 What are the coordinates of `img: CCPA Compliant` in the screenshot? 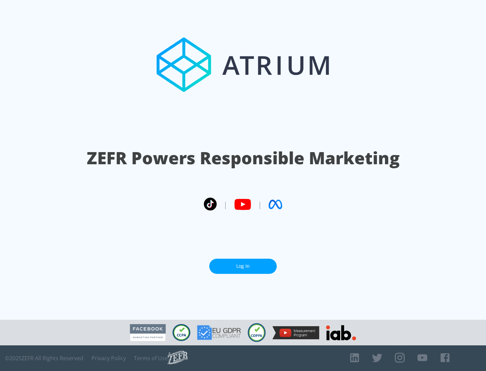 It's located at (181, 333).